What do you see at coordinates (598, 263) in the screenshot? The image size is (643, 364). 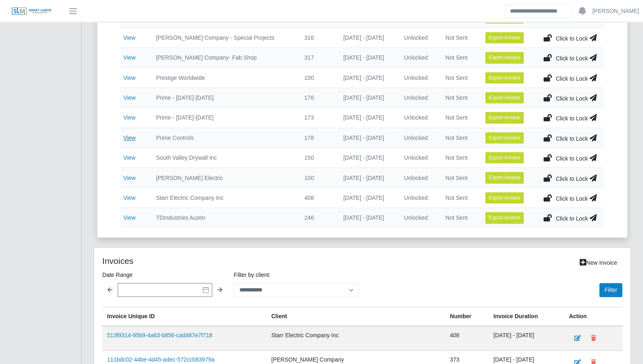 I see `a: New Invoice` at bounding box center [598, 263].